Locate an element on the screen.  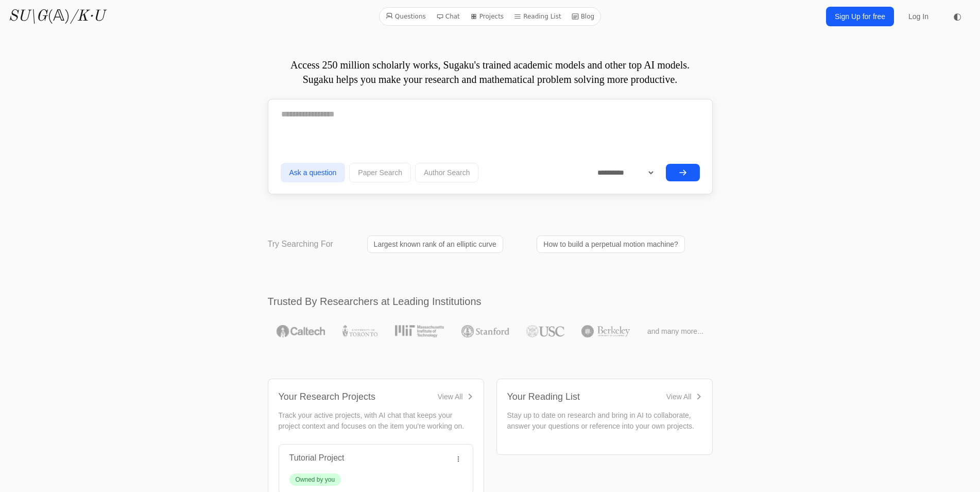
a: SU\G(𝔸)/K·U is located at coordinates (56, 17).